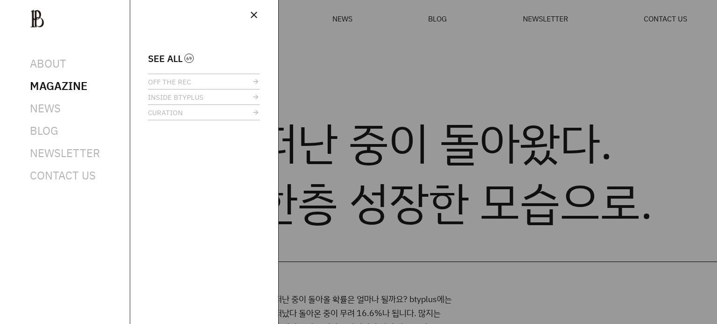  What do you see at coordinates (204, 97) in the screenshot?
I see `a: INSIDE BTYPLUS` at bounding box center [204, 97].